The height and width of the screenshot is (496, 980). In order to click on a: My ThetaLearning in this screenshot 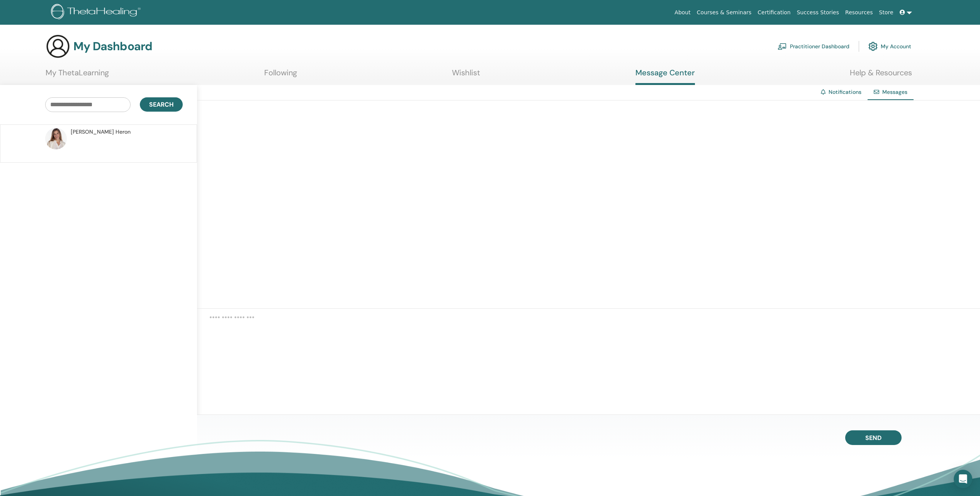, I will do `click(77, 75)`.